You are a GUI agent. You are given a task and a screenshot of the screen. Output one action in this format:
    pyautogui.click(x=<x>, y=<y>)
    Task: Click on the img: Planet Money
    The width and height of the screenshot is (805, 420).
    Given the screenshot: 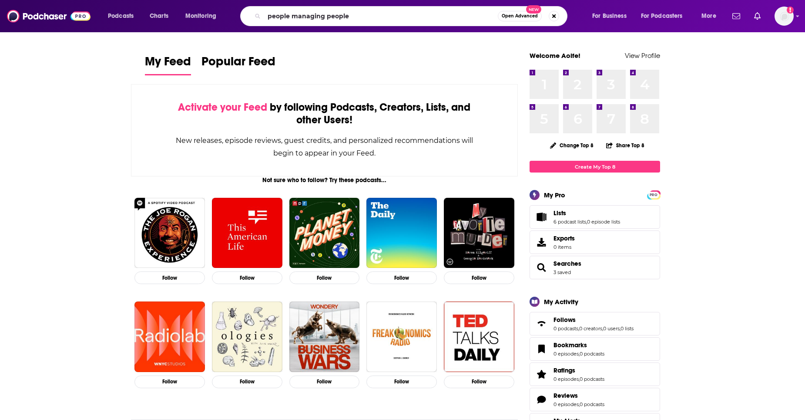 What is the action you would take?
    pyautogui.click(x=325, y=233)
    